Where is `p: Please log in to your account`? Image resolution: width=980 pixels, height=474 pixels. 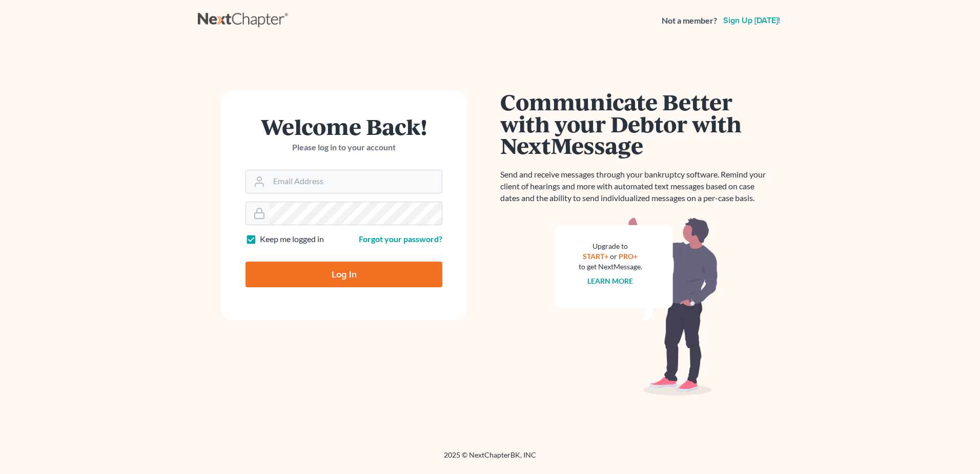 p: Please log in to your account is located at coordinates (344, 148).